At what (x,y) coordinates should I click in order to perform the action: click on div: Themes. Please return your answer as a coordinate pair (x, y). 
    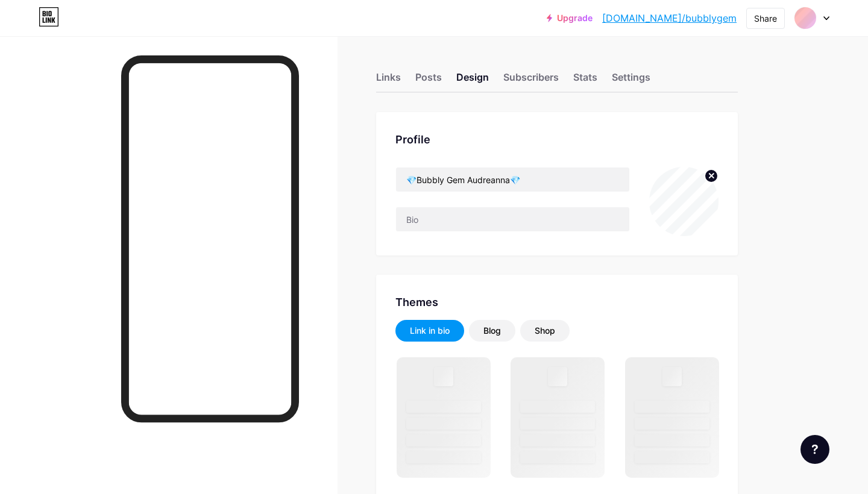
    Looking at the image, I should click on (557, 302).